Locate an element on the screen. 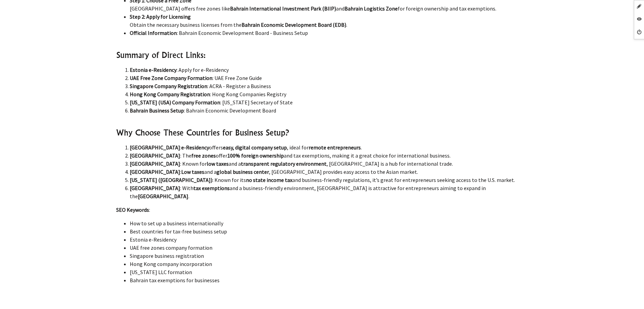 Image resolution: width=644 pixels, height=309 pixels. strong: tax exemptions is located at coordinates (211, 188).